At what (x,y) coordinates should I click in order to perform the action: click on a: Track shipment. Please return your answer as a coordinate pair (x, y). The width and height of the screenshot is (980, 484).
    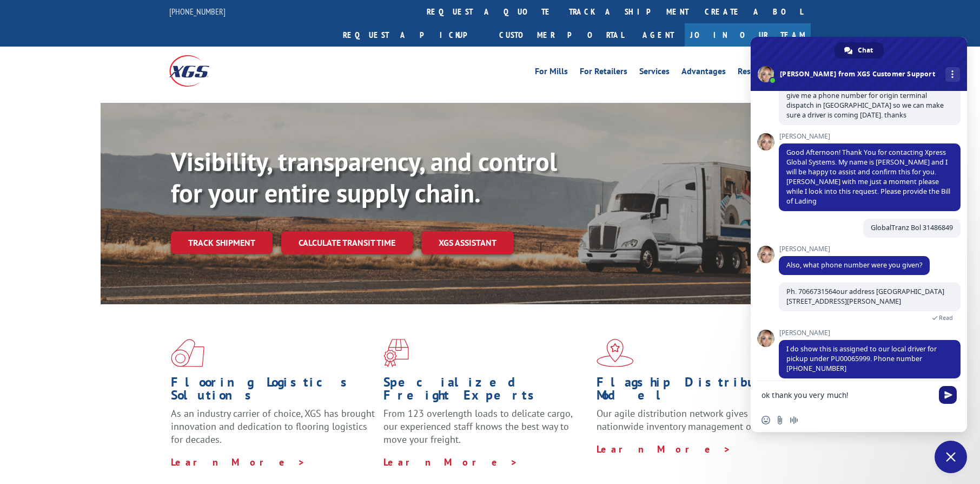
    Looking at the image, I should click on (222, 242).